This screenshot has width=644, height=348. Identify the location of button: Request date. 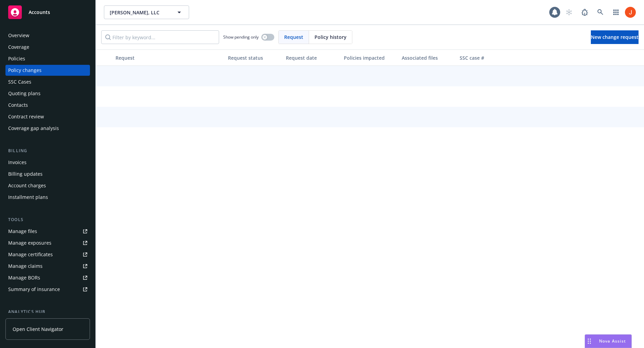
(312, 58).